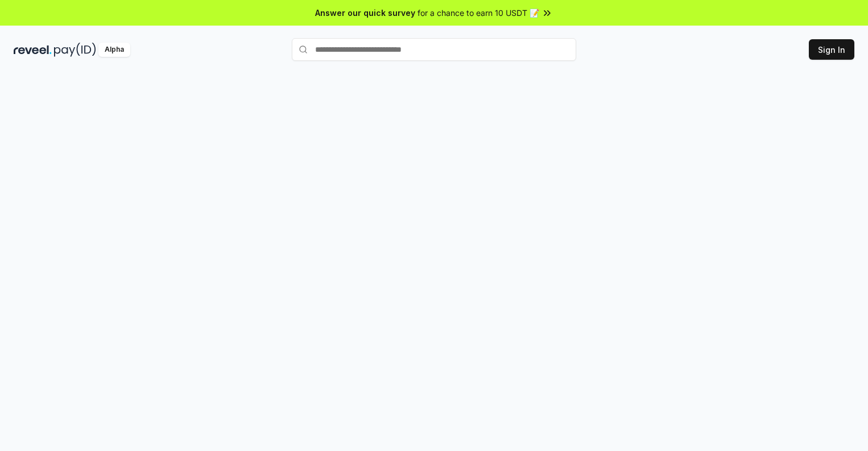 The width and height of the screenshot is (868, 451). What do you see at coordinates (114, 49) in the screenshot?
I see `div: Alpha` at bounding box center [114, 49].